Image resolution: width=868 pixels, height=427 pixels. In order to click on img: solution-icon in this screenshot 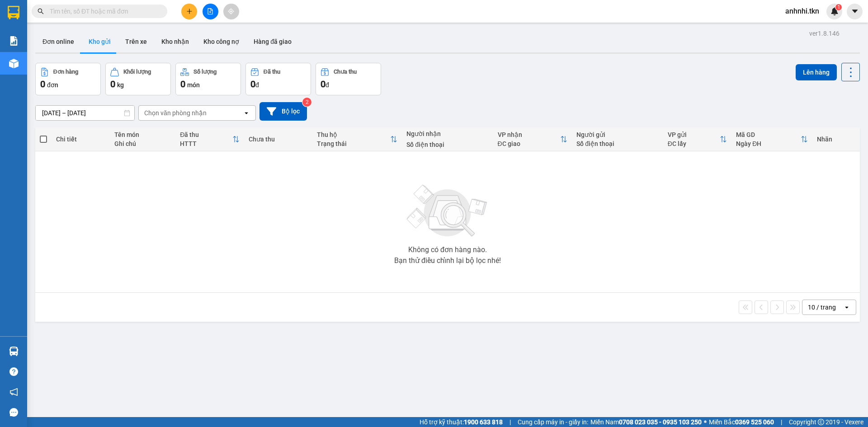, I will do `click(14, 41)`.